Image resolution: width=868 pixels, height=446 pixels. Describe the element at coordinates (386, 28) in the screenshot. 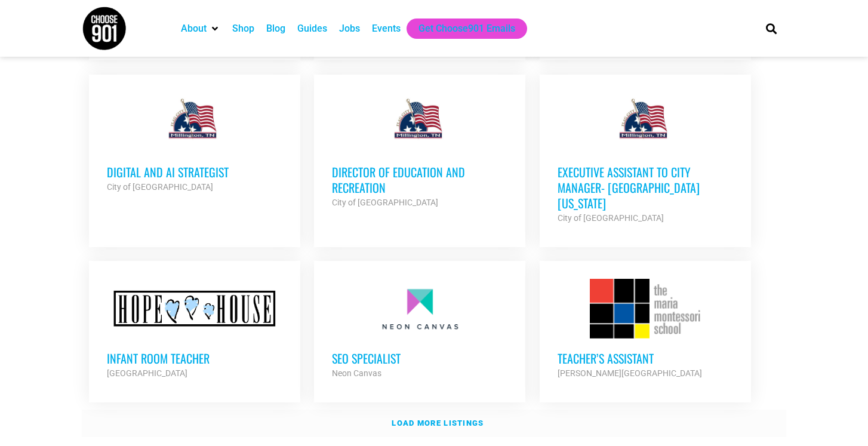

I see `a: Events` at that location.